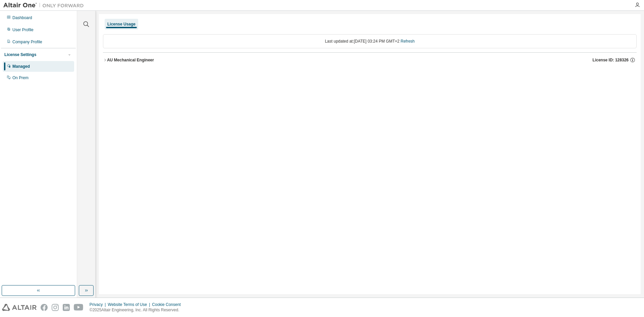  What do you see at coordinates (369, 60) in the screenshot?
I see `button: AU Mechanical EngineerLicense ID: 128326` at bounding box center [369, 60].